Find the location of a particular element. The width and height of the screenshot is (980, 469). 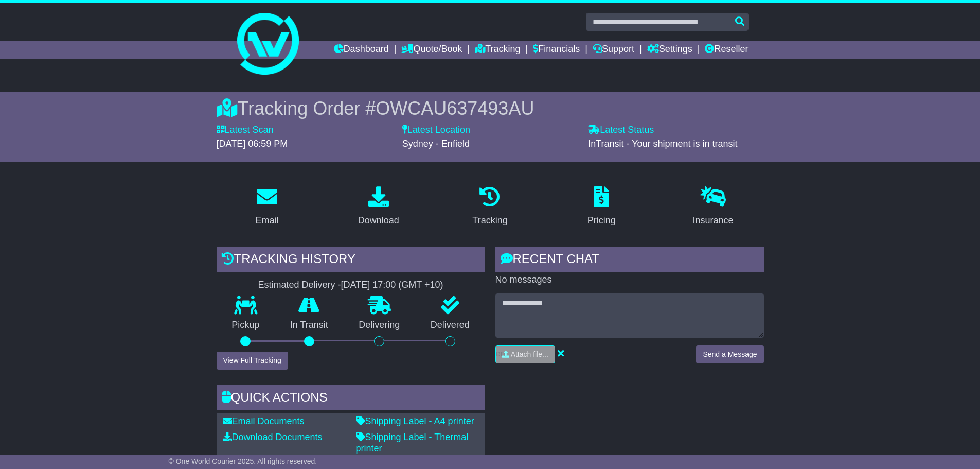

label: Latest Scan is located at coordinates (245, 130).